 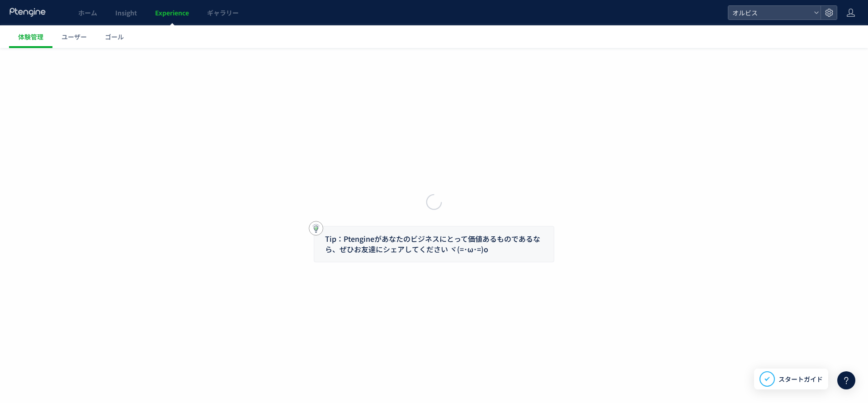 What do you see at coordinates (770, 13) in the screenshot?
I see `span: オルビス` at bounding box center [770, 13].